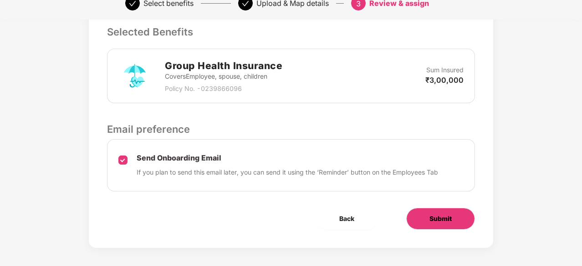 Image resolution: width=582 pixels, height=266 pixels. What do you see at coordinates (445, 80) in the screenshot?
I see `p: ₹3,00,000` at bounding box center [445, 80].